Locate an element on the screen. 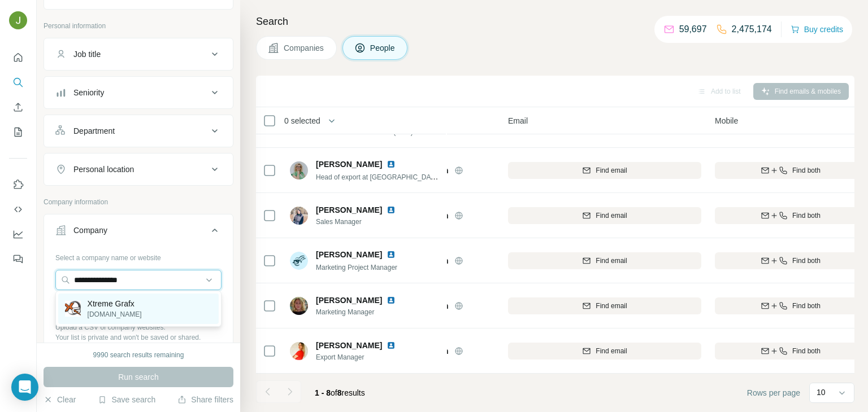 The width and height of the screenshot is (868, 412). div: Company is located at coordinates (90, 230).